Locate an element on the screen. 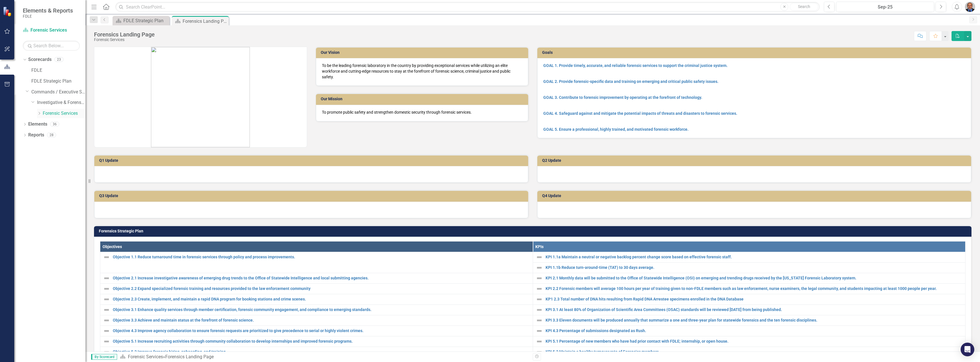  a: Objective 2.2 Expand specialized forensic training and resources provided to the law enforcement ... is located at coordinates (321, 288).